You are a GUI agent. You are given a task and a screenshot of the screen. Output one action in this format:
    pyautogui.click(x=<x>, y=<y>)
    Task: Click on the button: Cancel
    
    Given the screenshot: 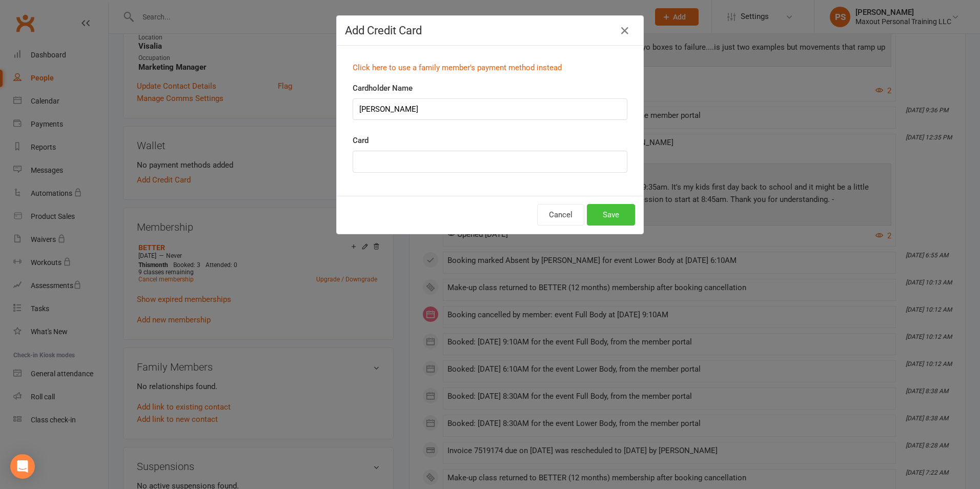 What is the action you would take?
    pyautogui.click(x=561, y=215)
    